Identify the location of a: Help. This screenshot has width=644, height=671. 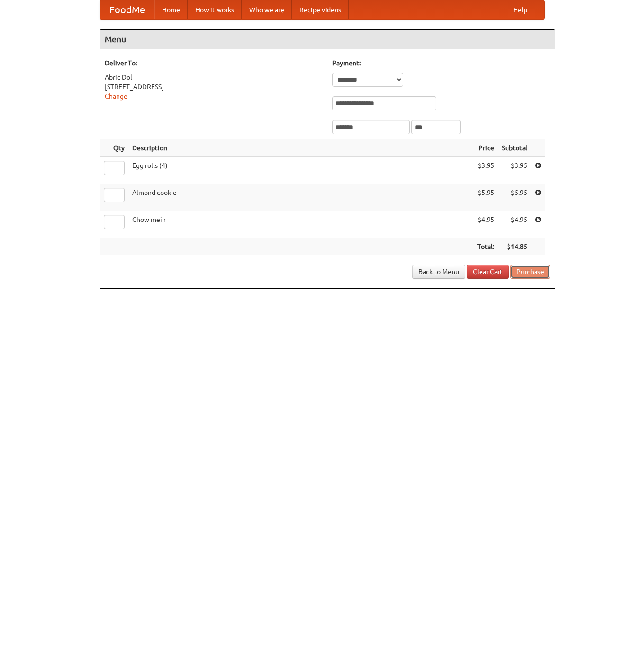
(521, 10).